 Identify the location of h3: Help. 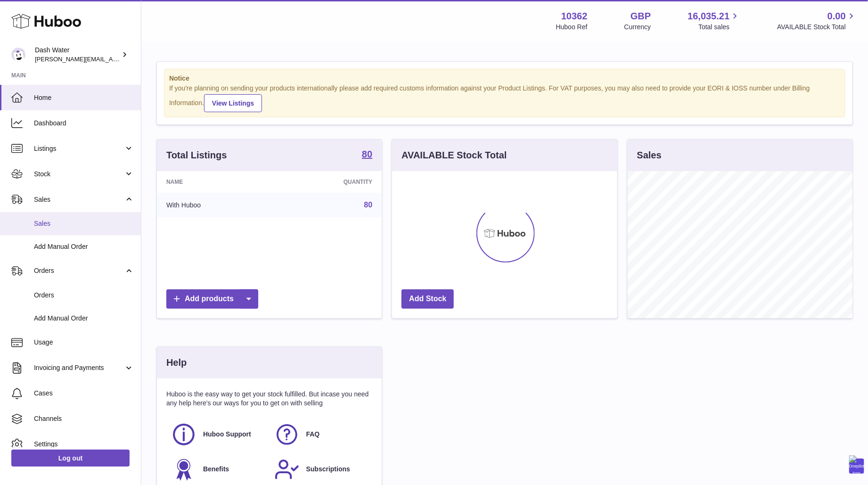
(176, 363).